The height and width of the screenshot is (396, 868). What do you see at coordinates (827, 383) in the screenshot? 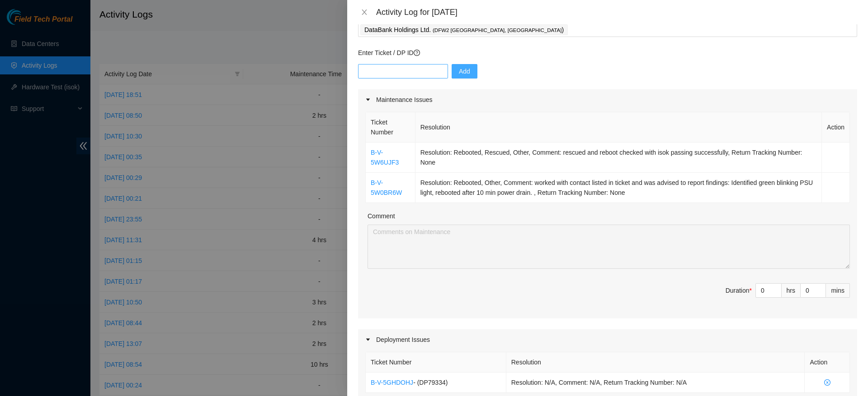
I see `span: close-circle` at bounding box center [827, 383].